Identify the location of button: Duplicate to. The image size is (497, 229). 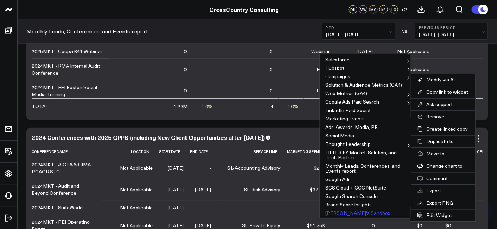
(443, 142).